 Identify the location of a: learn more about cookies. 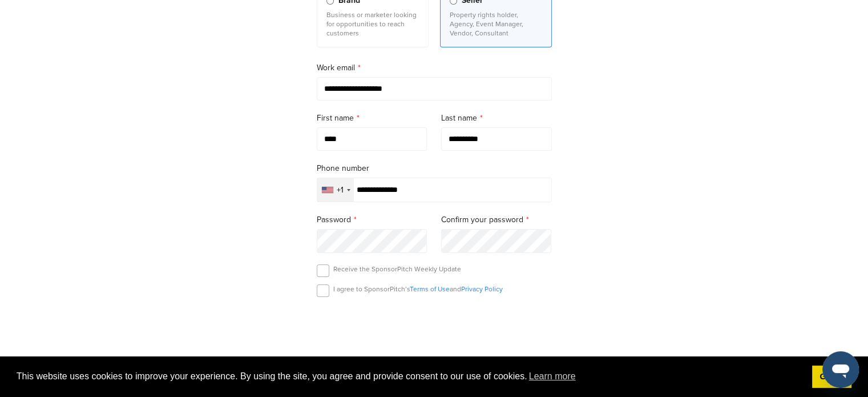
(552, 376).